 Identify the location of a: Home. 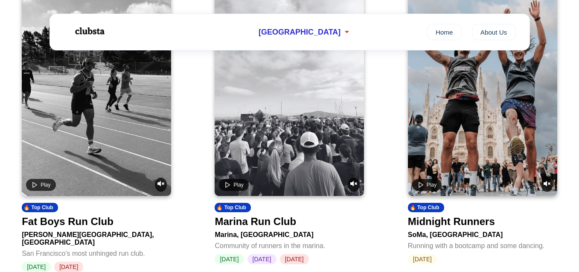
(445, 32).